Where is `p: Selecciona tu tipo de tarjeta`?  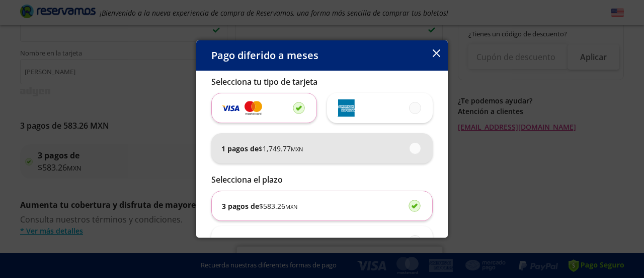 p: Selecciona tu tipo de tarjeta is located at coordinates (322, 81).